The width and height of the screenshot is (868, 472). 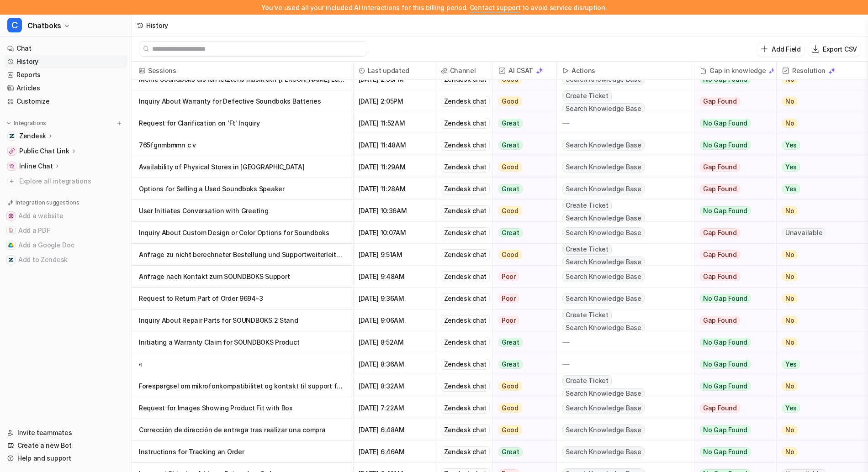 I want to click on a: Invite teammates, so click(x=65, y=432).